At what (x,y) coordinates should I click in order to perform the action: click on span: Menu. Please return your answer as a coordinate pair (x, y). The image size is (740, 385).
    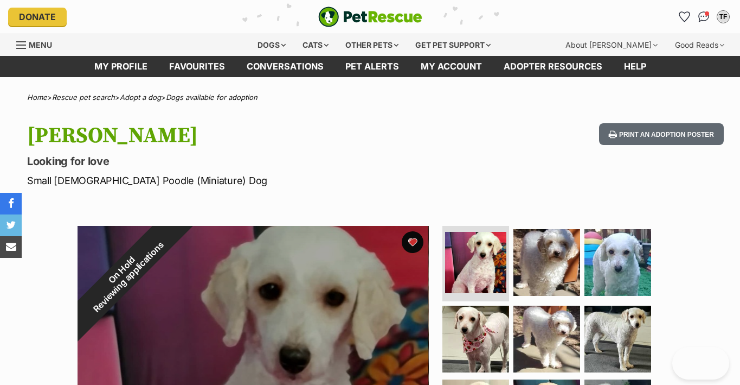
    Looking at the image, I should click on (40, 44).